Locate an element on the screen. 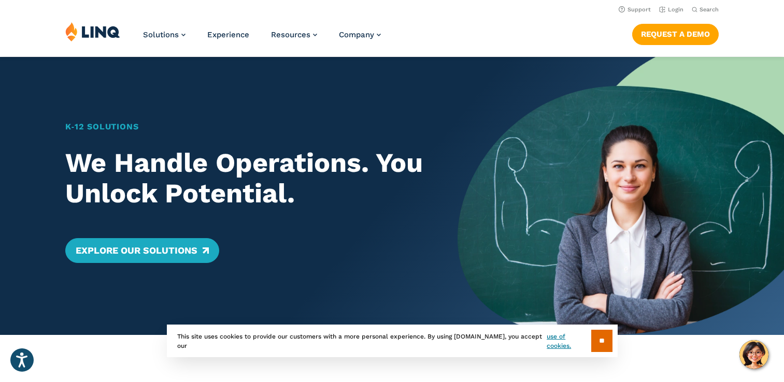 The height and width of the screenshot is (382, 784). button: Hello, have a question? Let’s chat. is located at coordinates (754, 355).